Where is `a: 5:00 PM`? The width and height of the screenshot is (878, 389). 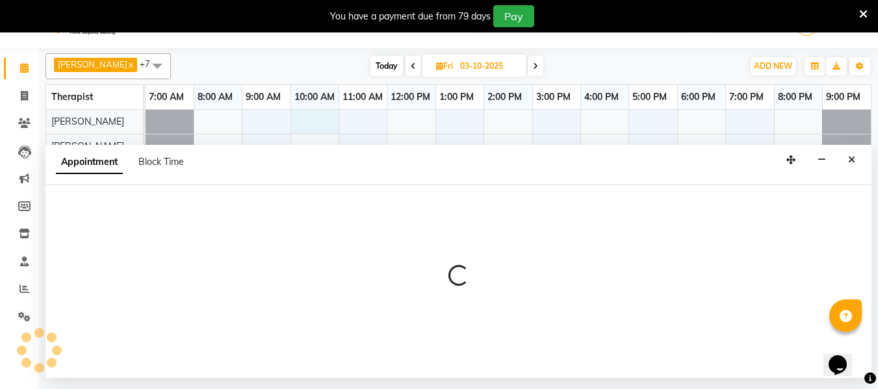 a: 5:00 PM is located at coordinates (649, 97).